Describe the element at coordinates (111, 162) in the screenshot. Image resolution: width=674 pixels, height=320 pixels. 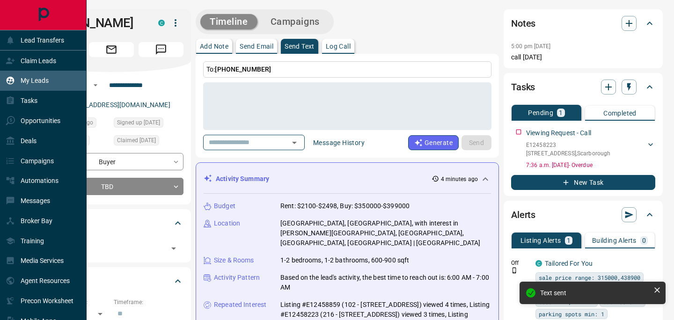
I see `div: Buyer` at that location.